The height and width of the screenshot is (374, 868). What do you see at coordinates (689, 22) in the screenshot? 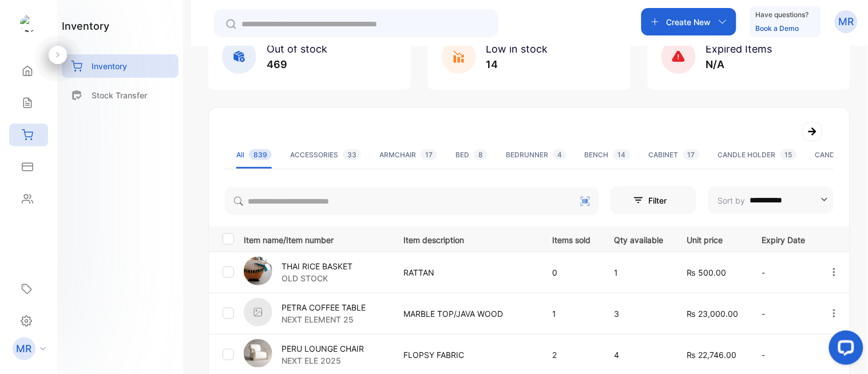
I see `button: Create New` at bounding box center [689, 22].